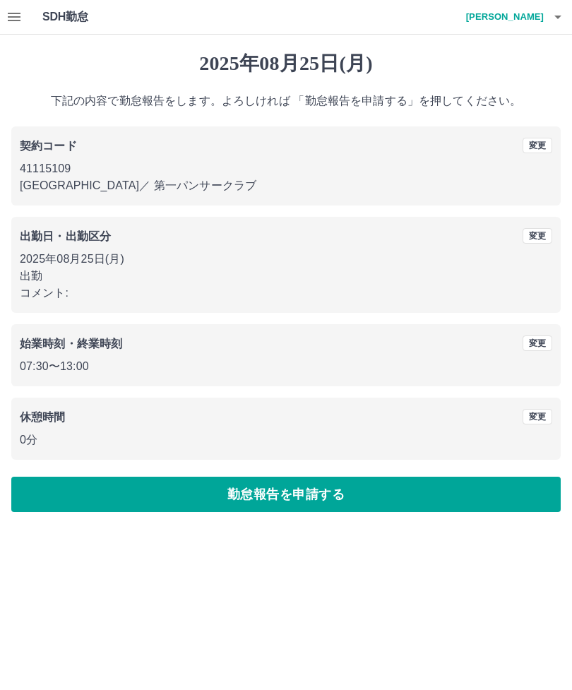 The height and width of the screenshot is (690, 572). I want to click on p: 出勤, so click(286, 276).